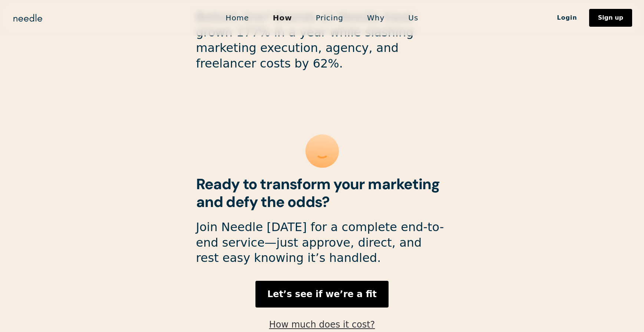  Describe the element at coordinates (322, 325) in the screenshot. I see `a: How much does it cost?` at that location.